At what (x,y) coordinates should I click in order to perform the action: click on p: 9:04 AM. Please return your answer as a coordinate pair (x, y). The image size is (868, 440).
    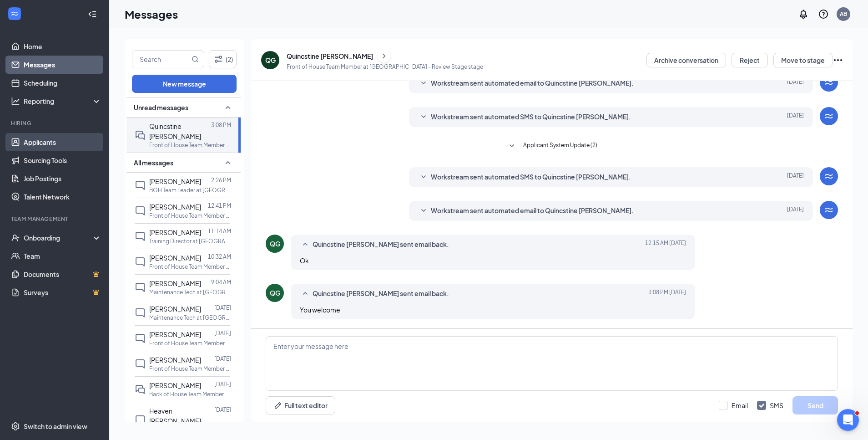
    Looking at the image, I should click on (221, 282).